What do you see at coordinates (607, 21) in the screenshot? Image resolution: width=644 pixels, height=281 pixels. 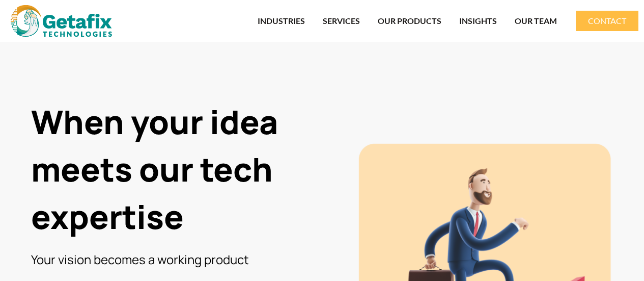 I see `span: CONTACT` at bounding box center [607, 21].